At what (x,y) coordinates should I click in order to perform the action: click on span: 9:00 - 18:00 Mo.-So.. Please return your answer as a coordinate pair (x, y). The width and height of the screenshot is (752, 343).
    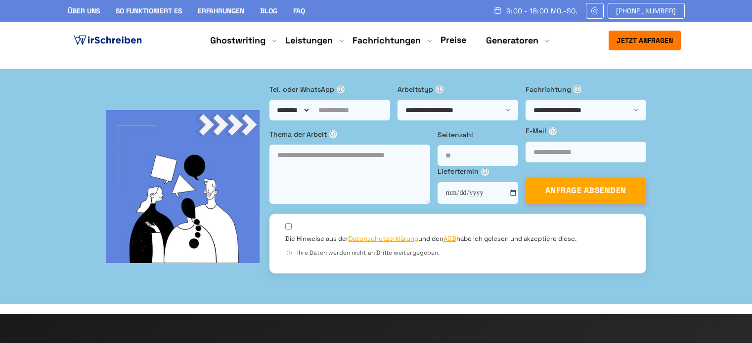
    Looking at the image, I should click on (542, 11).